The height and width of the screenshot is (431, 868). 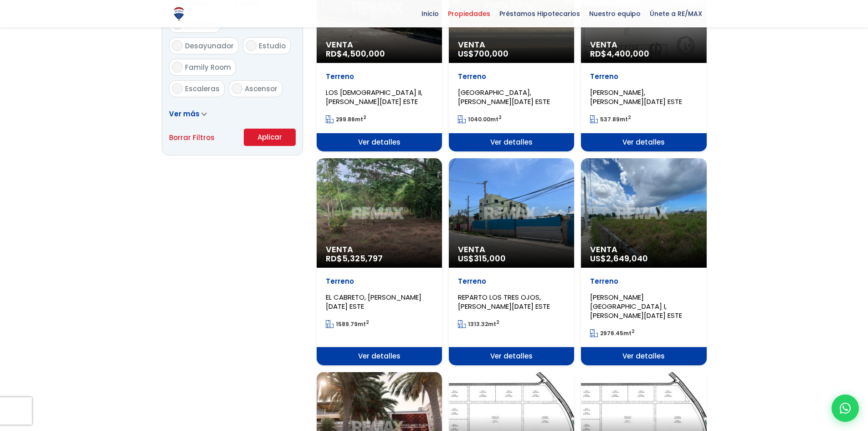 I want to click on span: 5,325,797, so click(x=362, y=258).